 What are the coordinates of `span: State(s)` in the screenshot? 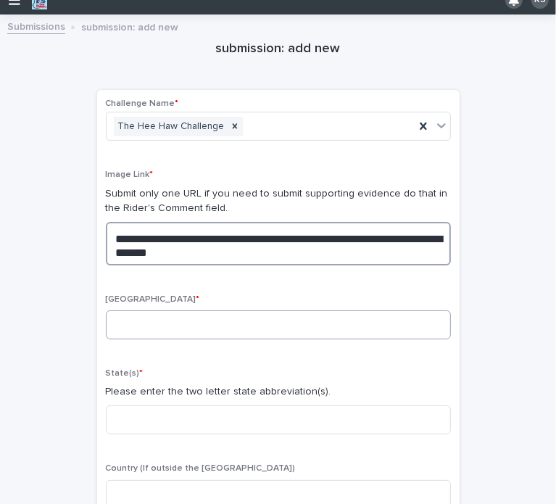 It's located at (125, 373).